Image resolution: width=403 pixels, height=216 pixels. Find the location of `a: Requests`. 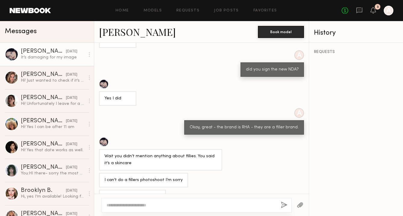

a: Requests is located at coordinates (188, 11).